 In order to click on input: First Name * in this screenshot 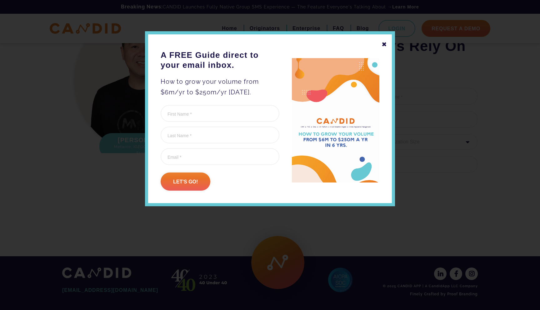, I will do `click(220, 113)`.